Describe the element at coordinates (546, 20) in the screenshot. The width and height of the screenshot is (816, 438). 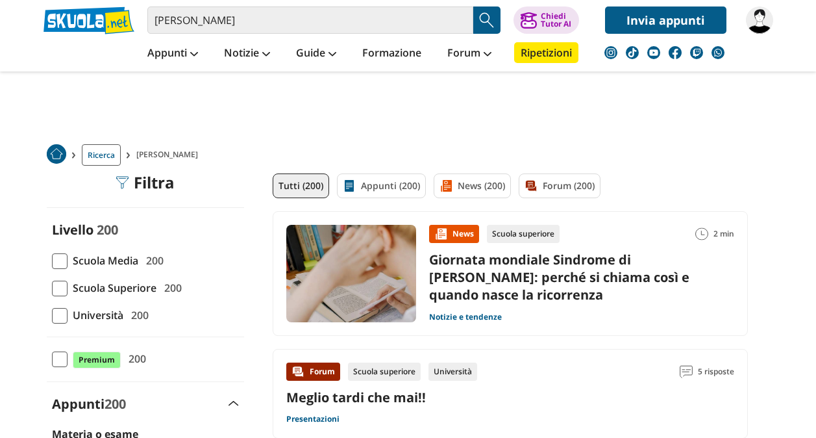
I see `button: ChiediTutor AI` at that location.